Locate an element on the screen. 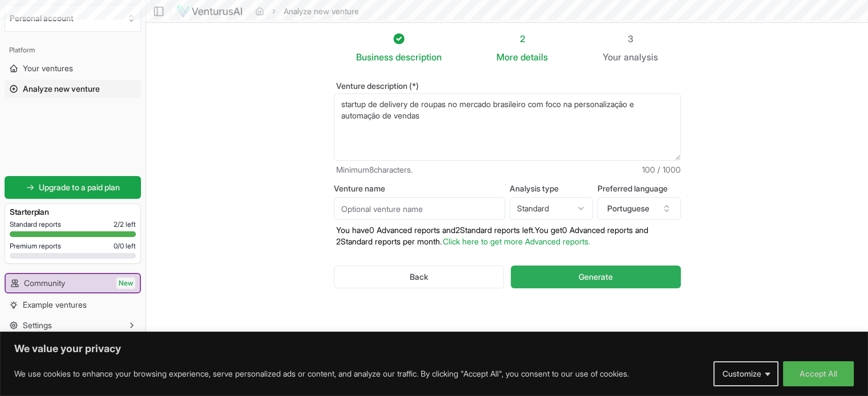 The height and width of the screenshot is (396, 868). span: Standard reports is located at coordinates (36, 224).